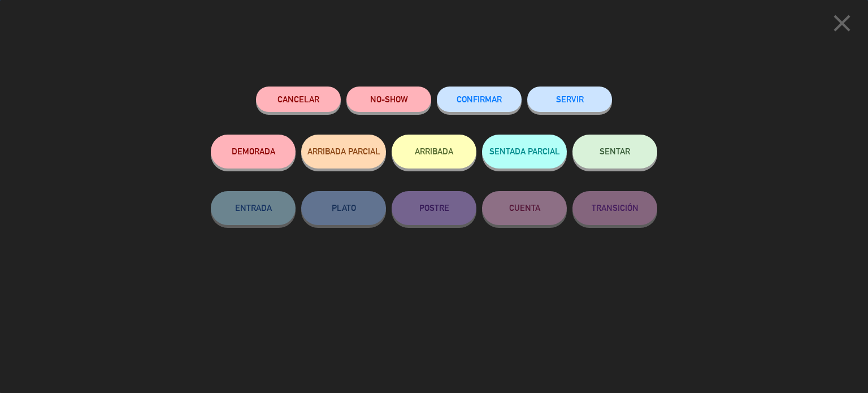  What do you see at coordinates (842, 23) in the screenshot?
I see `i: close` at bounding box center [842, 23].